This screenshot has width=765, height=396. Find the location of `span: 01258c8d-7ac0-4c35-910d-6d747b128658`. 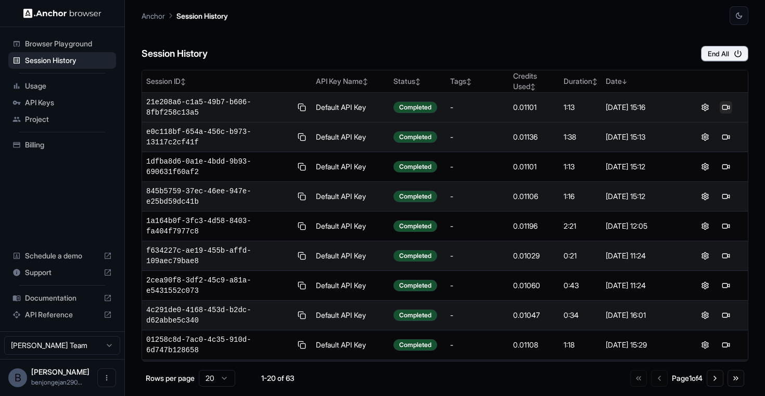

span: 01258c8d-7ac0-4c35-910d-6d747b128658 is located at coordinates (219, 345).